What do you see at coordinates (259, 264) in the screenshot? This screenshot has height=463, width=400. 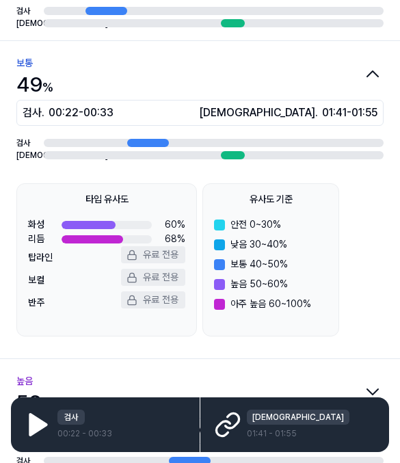 I see `span: 보통 40~50%` at bounding box center [259, 264].